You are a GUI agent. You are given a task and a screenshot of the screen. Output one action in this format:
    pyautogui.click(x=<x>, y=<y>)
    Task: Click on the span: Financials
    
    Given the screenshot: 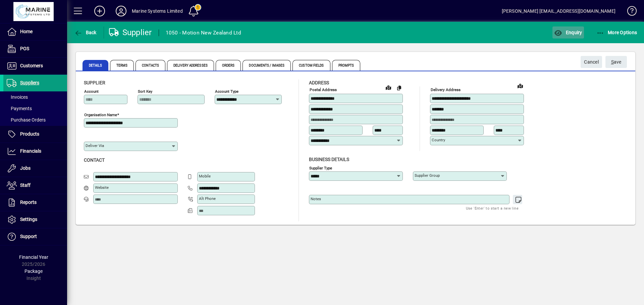 What is the action you would take?
    pyautogui.click(x=30, y=151)
    